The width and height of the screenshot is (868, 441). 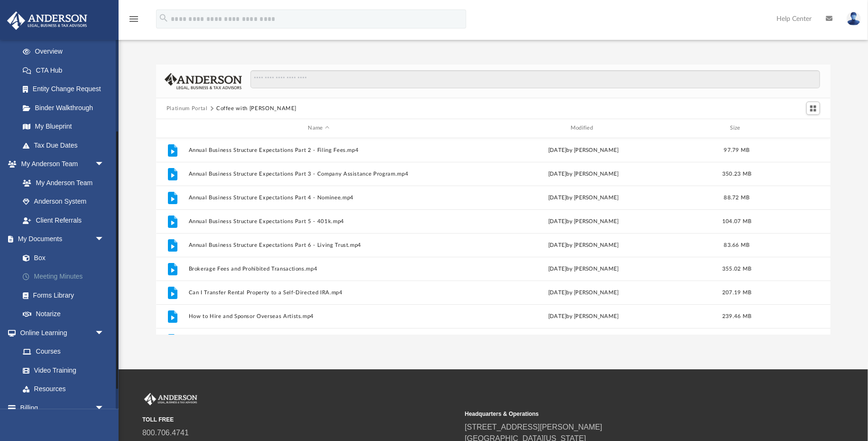 What do you see at coordinates (64, 295) in the screenshot?
I see `a: Forms Library` at bounding box center [64, 295].